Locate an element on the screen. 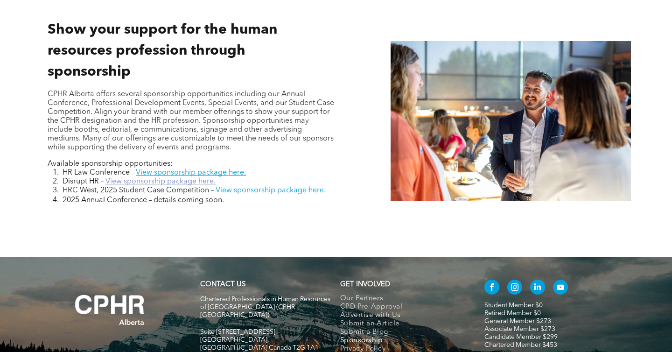  span: GET INVOLVED is located at coordinates (365, 284).